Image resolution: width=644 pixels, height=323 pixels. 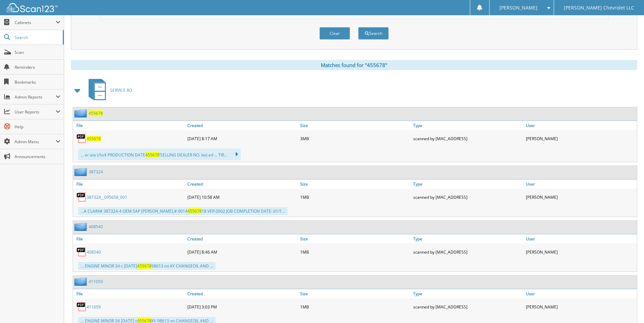 I want to click on div: Matches found for "455678", so click(x=354, y=65).